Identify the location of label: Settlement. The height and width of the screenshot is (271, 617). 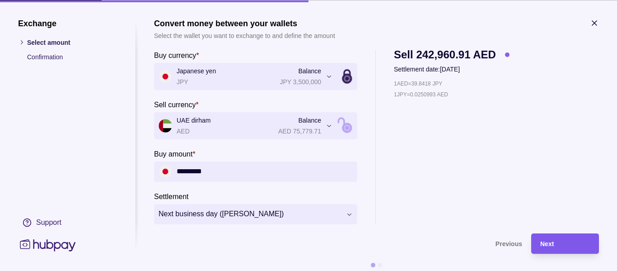
(171, 196).